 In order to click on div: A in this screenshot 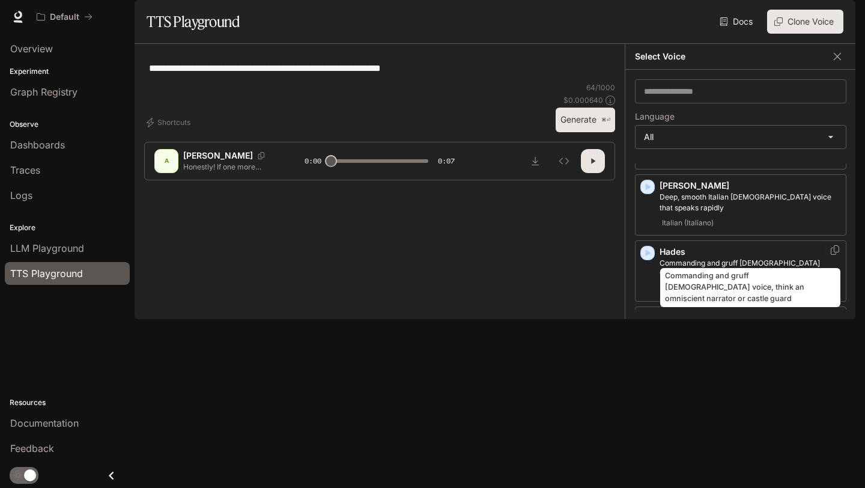, I will do `click(166, 161)`.